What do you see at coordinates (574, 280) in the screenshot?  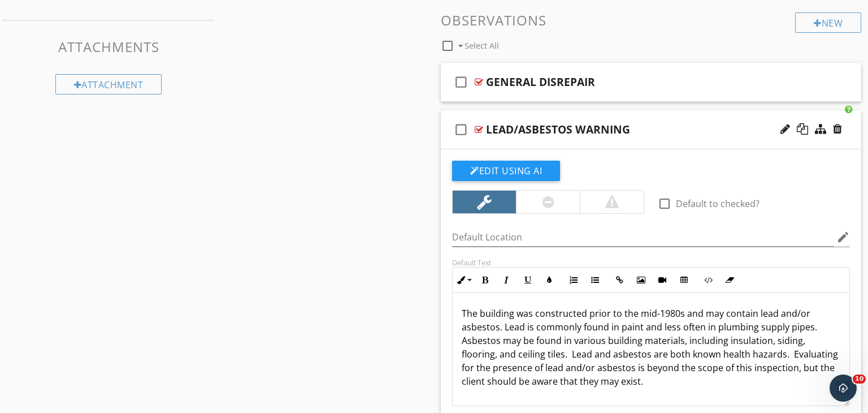 I see `button: Ordered List` at bounding box center [574, 280].